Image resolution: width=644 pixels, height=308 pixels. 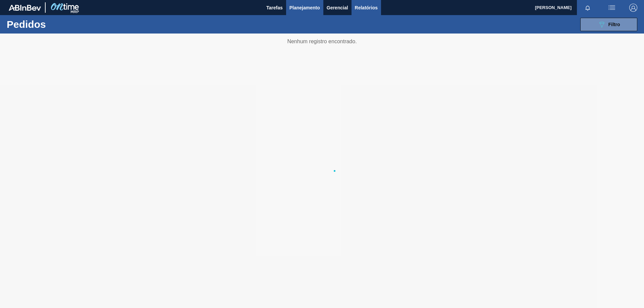 What do you see at coordinates (608, 25) in the screenshot?
I see `button: Filtro` at bounding box center [608, 25].